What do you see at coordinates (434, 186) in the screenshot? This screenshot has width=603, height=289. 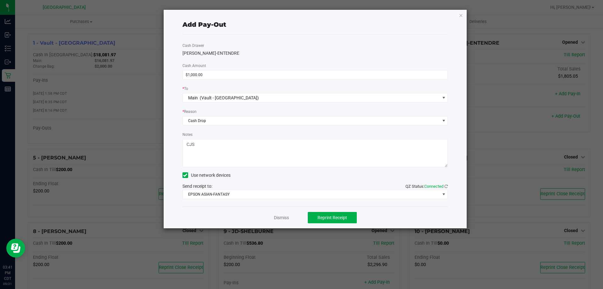 I see `span: Connected` at bounding box center [434, 186].